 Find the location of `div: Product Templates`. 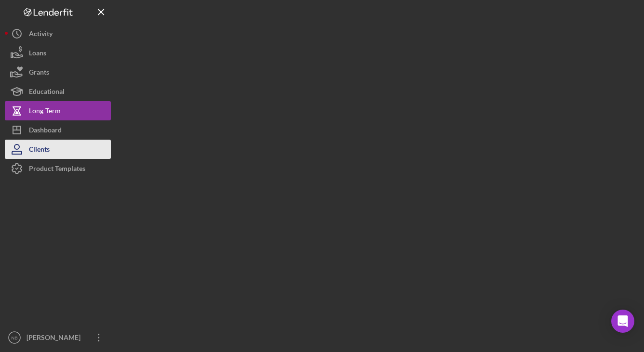

div: Product Templates is located at coordinates (57, 169).